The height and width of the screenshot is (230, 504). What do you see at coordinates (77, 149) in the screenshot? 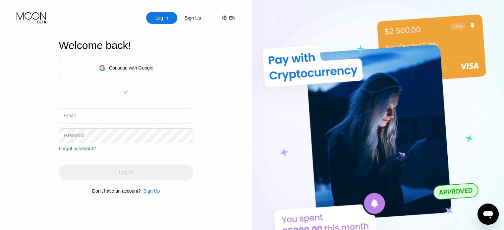
I see `div: Forgot password?` at bounding box center [77, 149].